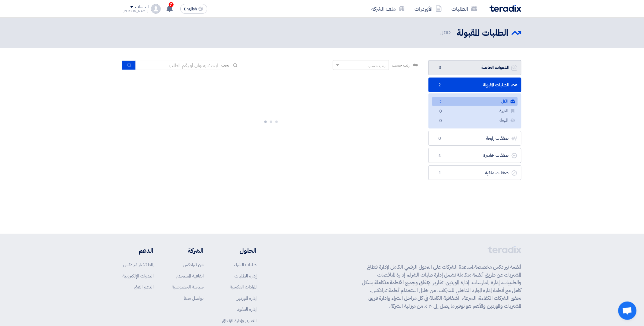 The height and width of the screenshot is (326, 644). I want to click on a: الدعوات الخاصة3, so click(475, 67).